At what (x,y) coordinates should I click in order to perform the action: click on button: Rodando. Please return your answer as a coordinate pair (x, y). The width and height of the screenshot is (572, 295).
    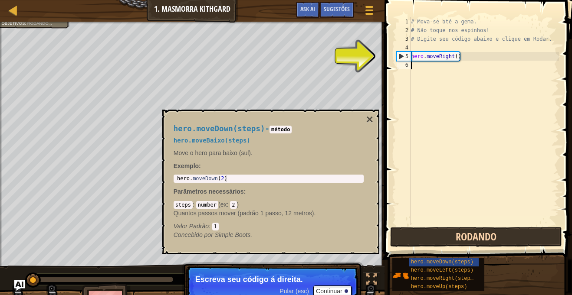
    Looking at the image, I should click on (476, 237).